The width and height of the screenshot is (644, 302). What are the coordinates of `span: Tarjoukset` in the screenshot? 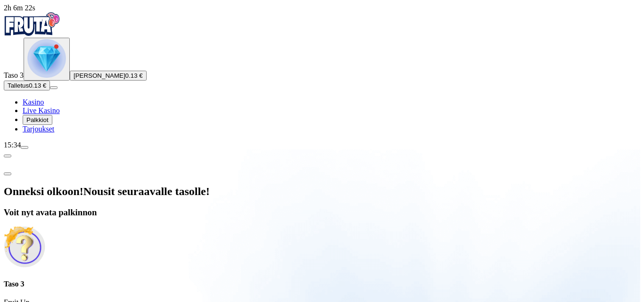 It's located at (38, 128).